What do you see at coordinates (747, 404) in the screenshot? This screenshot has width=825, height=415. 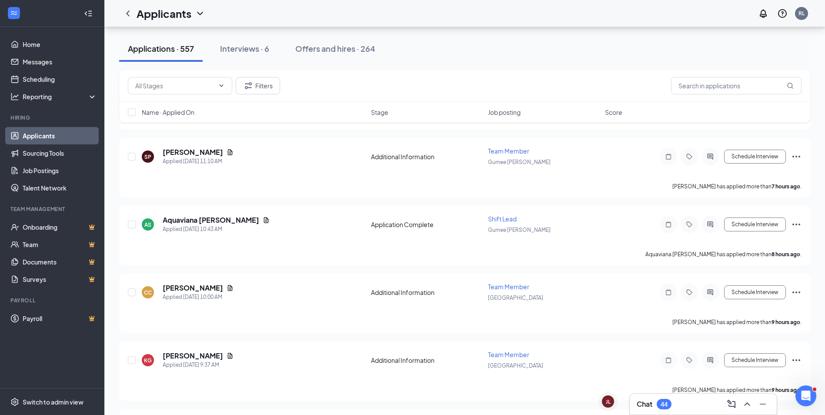 I see `svg: ChevronUp` at bounding box center [747, 404].